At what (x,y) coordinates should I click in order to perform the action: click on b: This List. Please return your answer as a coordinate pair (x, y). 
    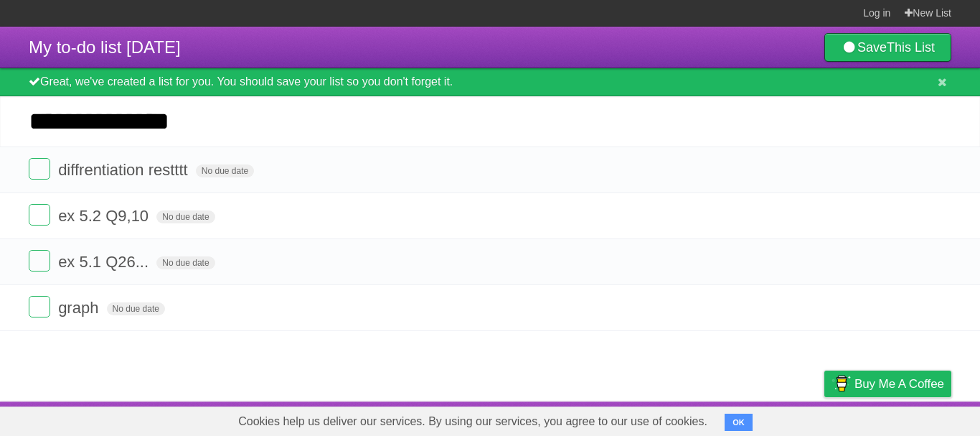
    Looking at the image, I should click on (911, 47).